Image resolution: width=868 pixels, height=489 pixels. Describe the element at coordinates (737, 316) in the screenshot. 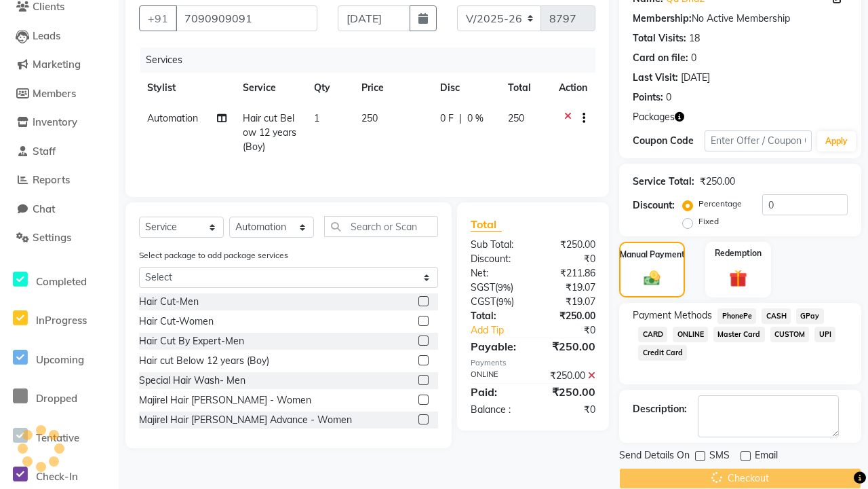

I see `span: PhonePe` at that location.